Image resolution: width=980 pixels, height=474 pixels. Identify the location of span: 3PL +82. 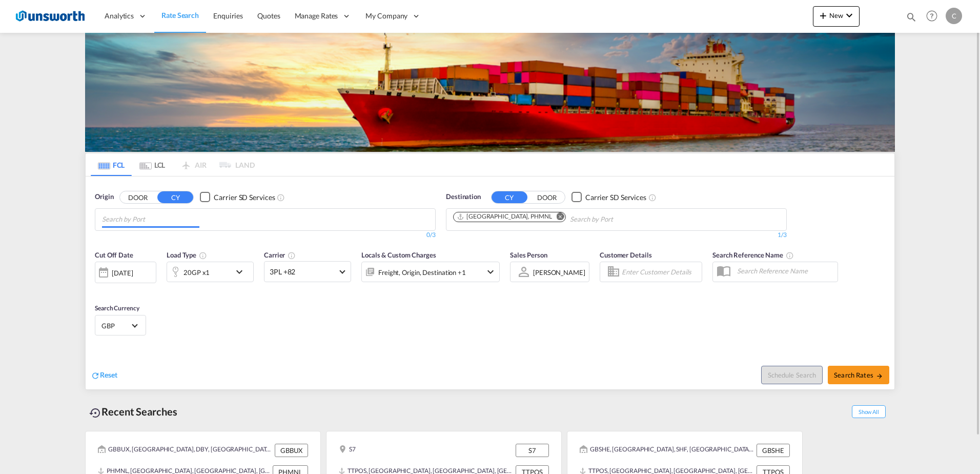
(303, 272).